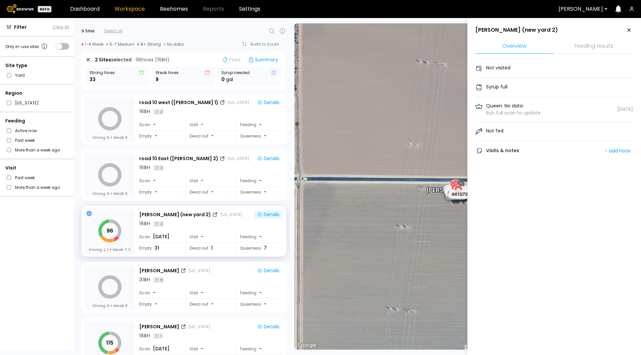 The width and height of the screenshot is (641, 355). What do you see at coordinates (259, 136) in the screenshot?
I see `div: Queenless` at bounding box center [259, 136].